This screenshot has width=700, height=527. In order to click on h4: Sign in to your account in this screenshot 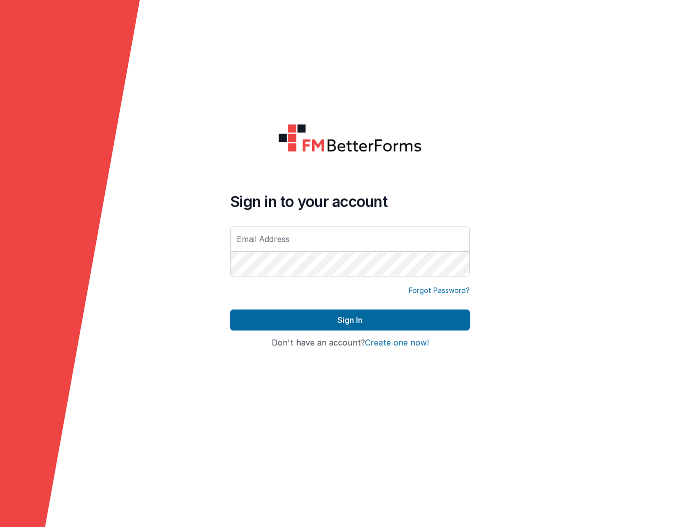, I will do `click(350, 201)`.